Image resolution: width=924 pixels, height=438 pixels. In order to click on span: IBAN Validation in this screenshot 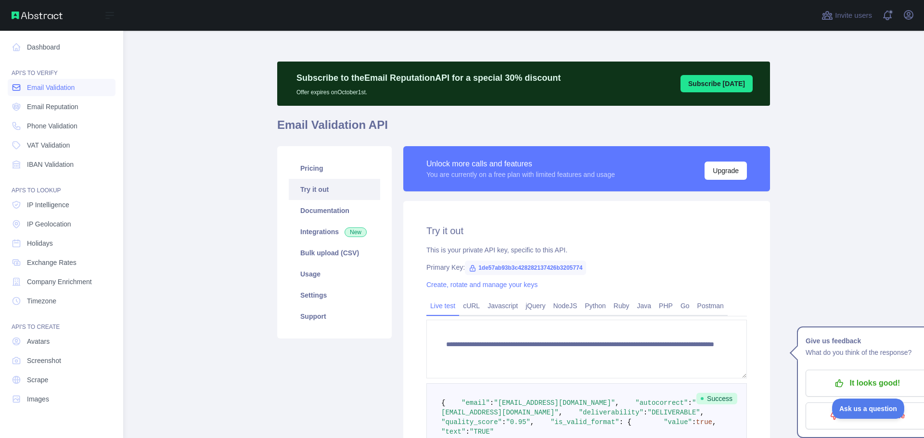, I will do `click(50, 165)`.